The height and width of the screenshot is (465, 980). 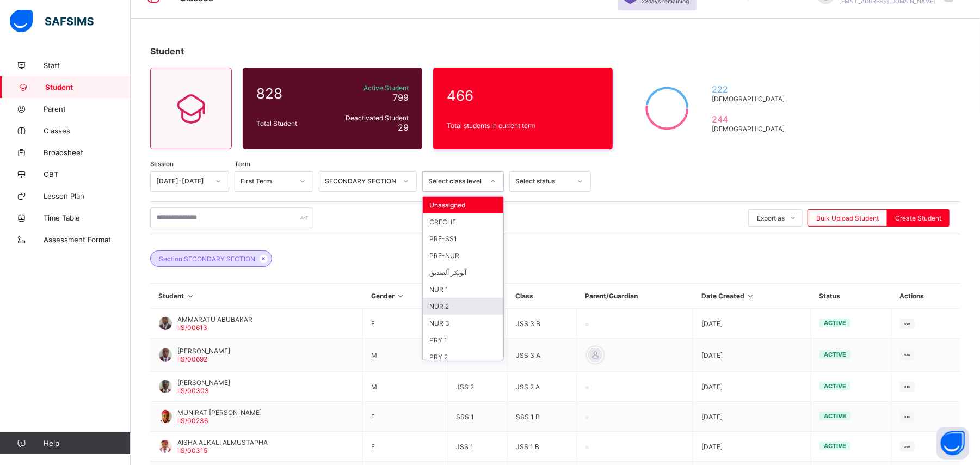 I want to click on div: آبوبكر آلصديق, so click(x=463, y=272).